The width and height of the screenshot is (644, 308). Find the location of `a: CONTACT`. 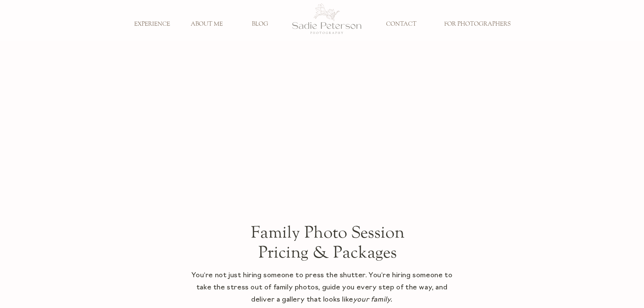

a: CONTACT is located at coordinates (401, 24).